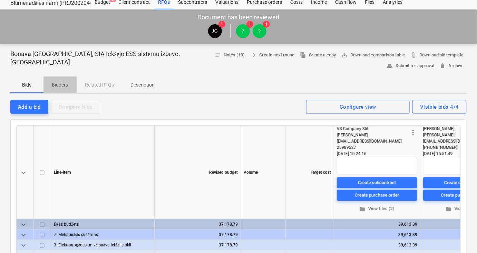 The height and width of the screenshot is (253, 477). Describe the element at coordinates (377, 209) in the screenshot. I see `button: View files (2)` at that location.